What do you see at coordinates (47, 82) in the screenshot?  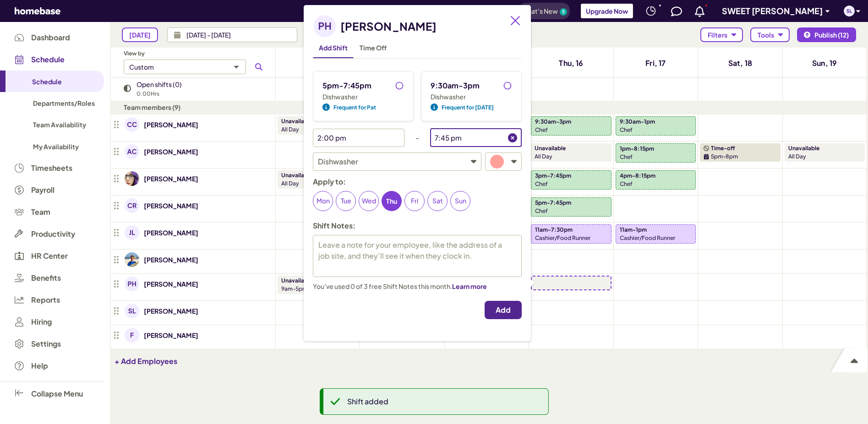 I see `span: Schedule` at bounding box center [47, 82].